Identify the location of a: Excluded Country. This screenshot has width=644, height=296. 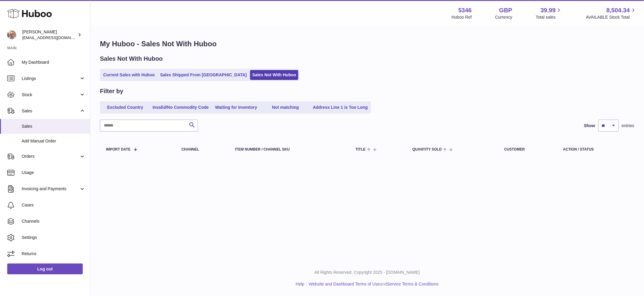
(125, 108).